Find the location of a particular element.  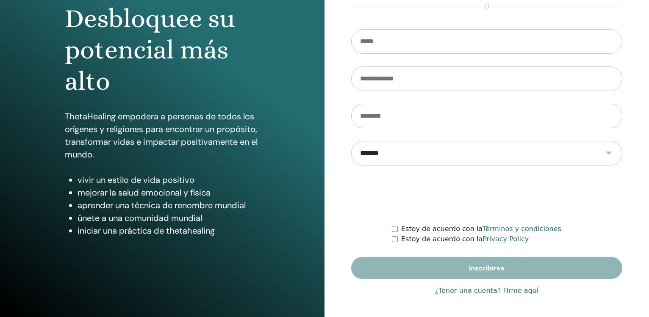

p: ThetaHealing empodera a personas de todos los orígenes y religiones para encontrar un propósito, ... is located at coordinates (162, 136).